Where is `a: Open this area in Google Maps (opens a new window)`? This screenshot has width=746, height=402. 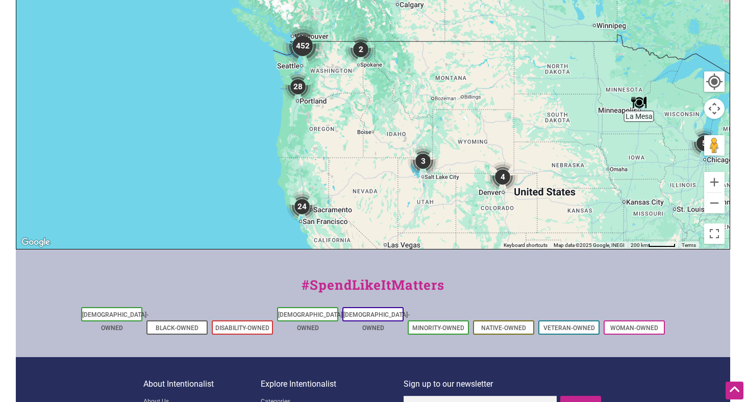 a: Open this area in Google Maps (opens a new window) is located at coordinates (36, 242).